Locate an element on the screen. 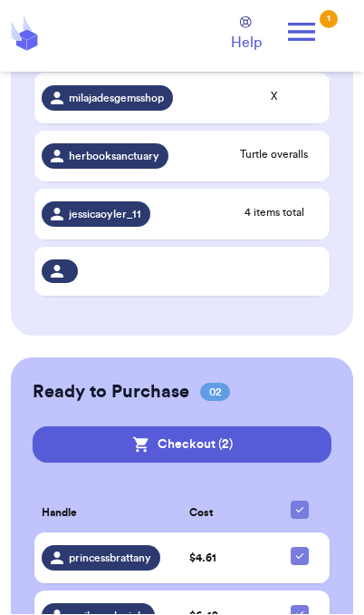 The width and height of the screenshot is (364, 615). h2: Ready to Purchase is located at coordinates (110, 393).